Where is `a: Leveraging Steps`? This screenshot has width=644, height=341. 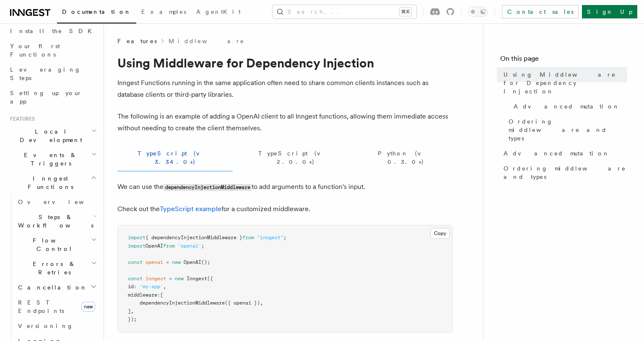
a: Leveraging Steps is located at coordinates (53, 73).